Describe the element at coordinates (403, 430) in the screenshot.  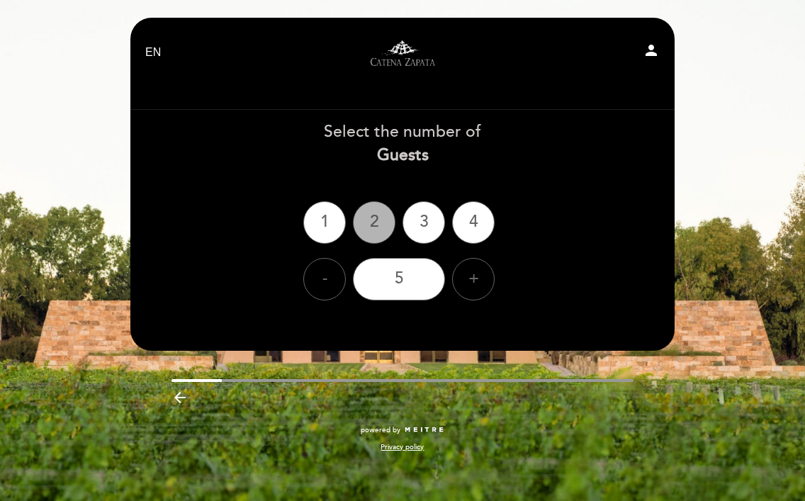
I see `a: powered by` at that location.